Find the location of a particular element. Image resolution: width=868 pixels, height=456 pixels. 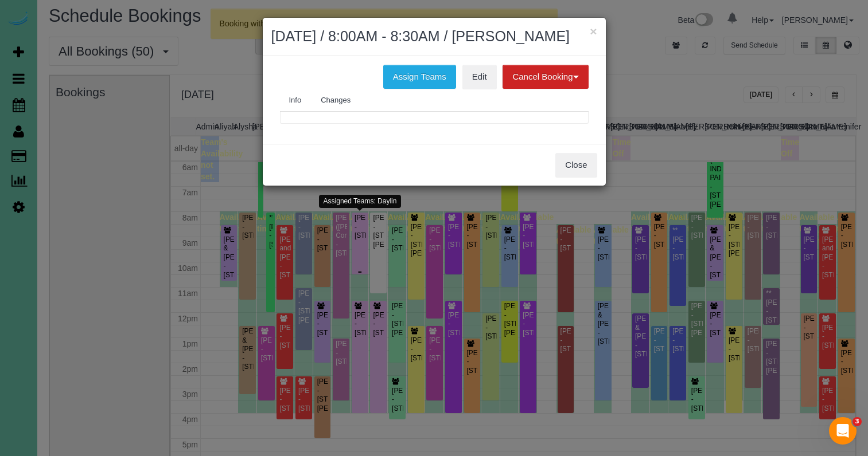

button: Cancel Booking is located at coordinates (545, 77).